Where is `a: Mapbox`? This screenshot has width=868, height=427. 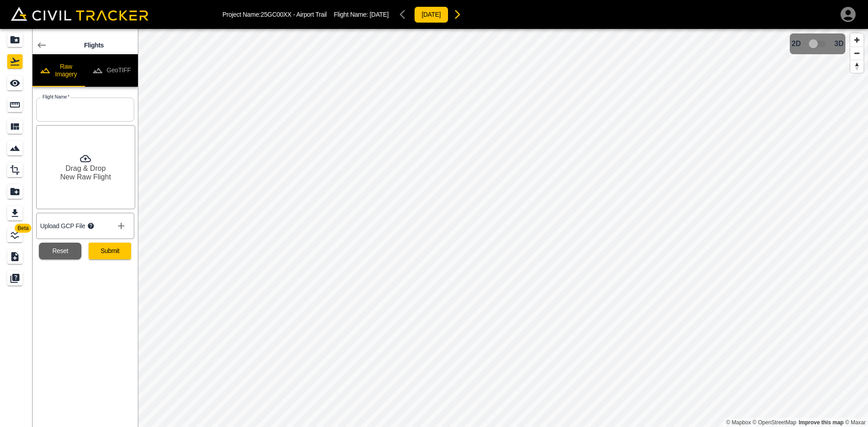 a: Mapbox is located at coordinates (738, 422).